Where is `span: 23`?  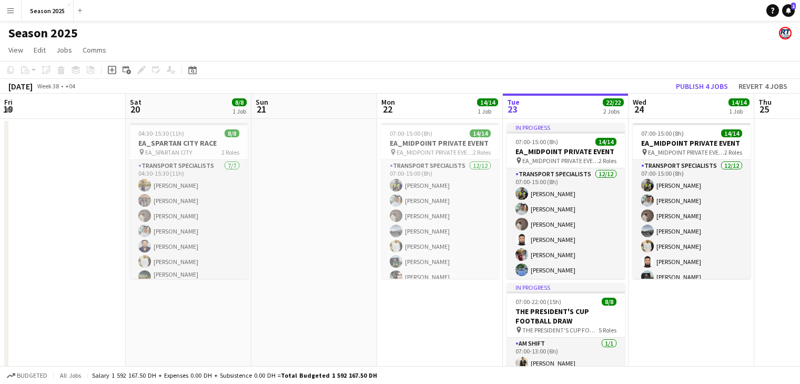 span: 23 is located at coordinates (512, 109).